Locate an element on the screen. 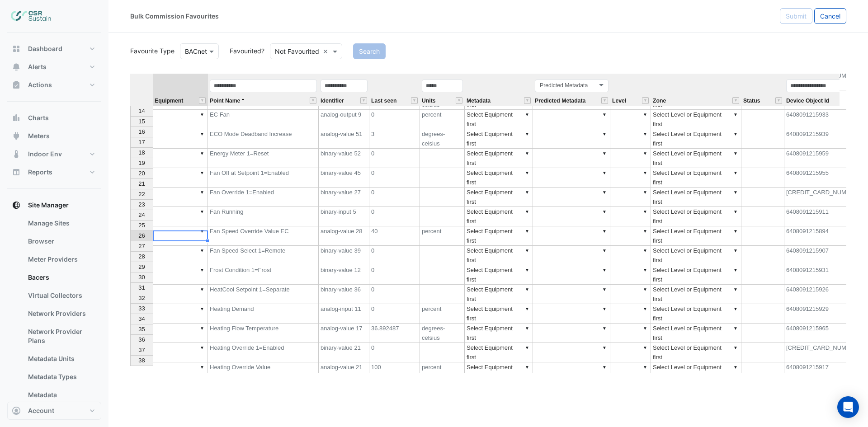 The height and width of the screenshot is (427, 868). span: Equipment is located at coordinates (169, 101).